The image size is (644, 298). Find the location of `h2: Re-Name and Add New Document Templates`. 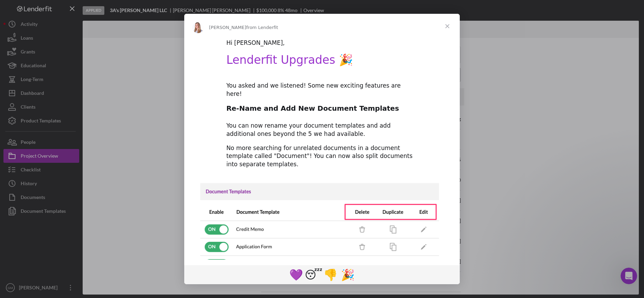

h2: Re-Name and Add New Document Templates is located at coordinates (322, 110).